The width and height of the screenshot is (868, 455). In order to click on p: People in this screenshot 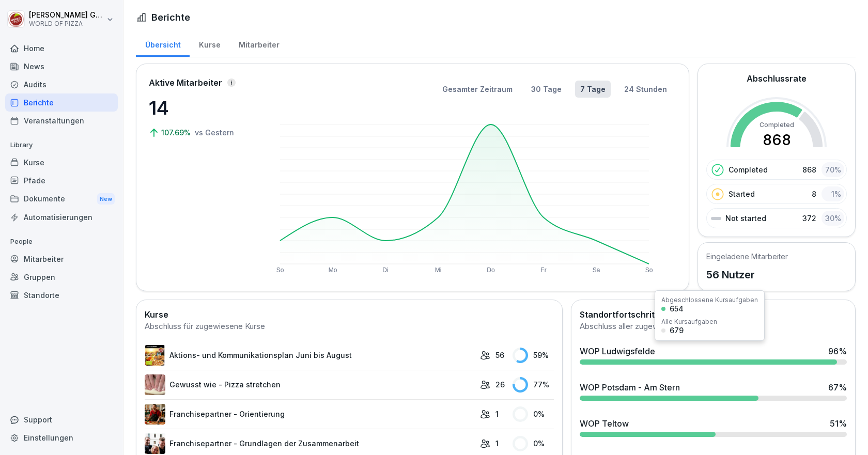, I will do `click(61, 242)`.